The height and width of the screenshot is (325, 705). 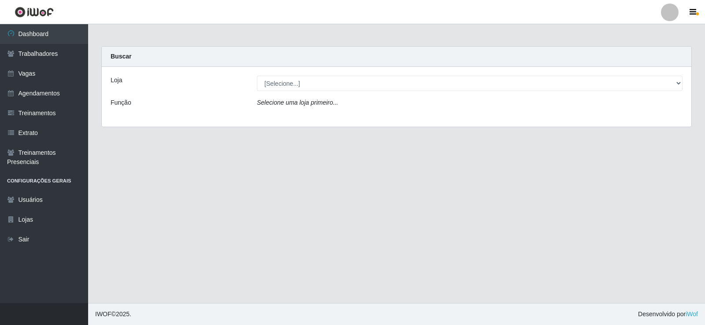 I want to click on a: iWof, so click(x=691, y=314).